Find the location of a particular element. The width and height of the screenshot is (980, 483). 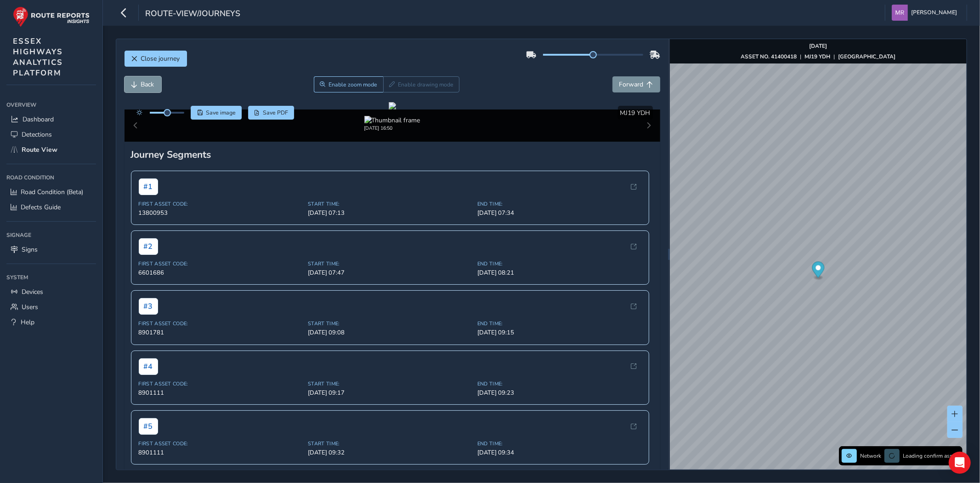

div: System is located at coordinates (51, 277).